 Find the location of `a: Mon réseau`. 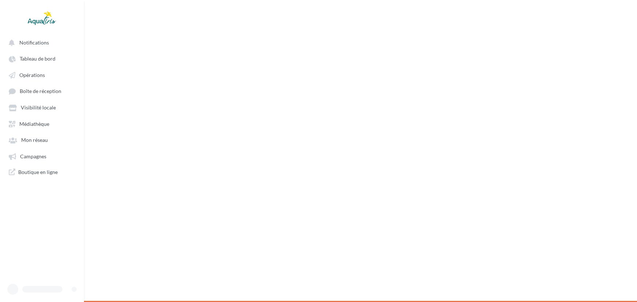

a: Mon réseau is located at coordinates (42, 140).